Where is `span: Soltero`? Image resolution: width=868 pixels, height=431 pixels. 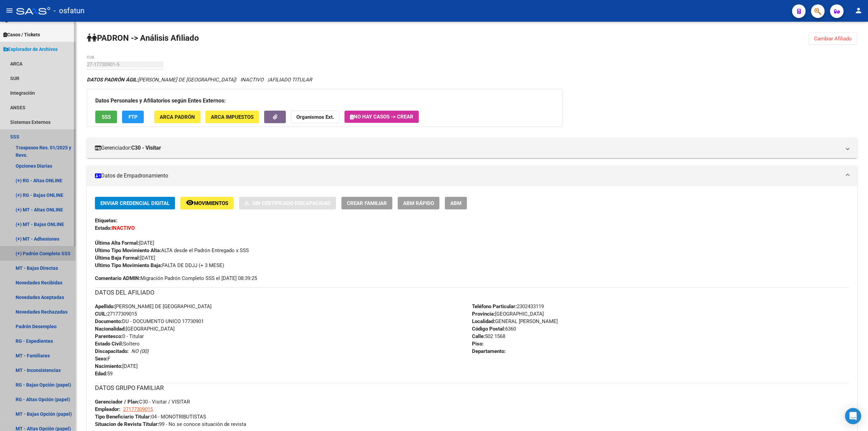
span: Soltero is located at coordinates (117, 344).